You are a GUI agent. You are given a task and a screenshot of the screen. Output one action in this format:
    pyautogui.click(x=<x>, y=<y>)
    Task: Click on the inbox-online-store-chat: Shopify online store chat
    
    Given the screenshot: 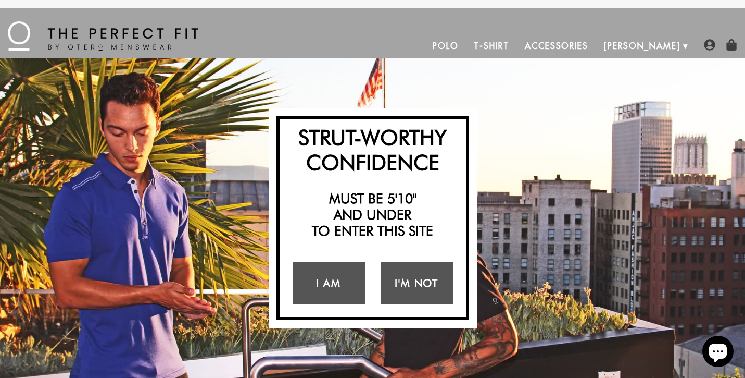 What is the action you would take?
    pyautogui.click(x=718, y=352)
    